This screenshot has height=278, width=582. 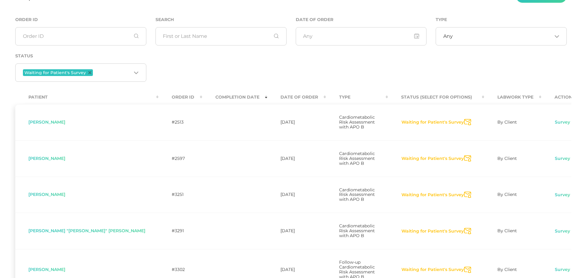 I want to click on label: Status, so click(x=24, y=56).